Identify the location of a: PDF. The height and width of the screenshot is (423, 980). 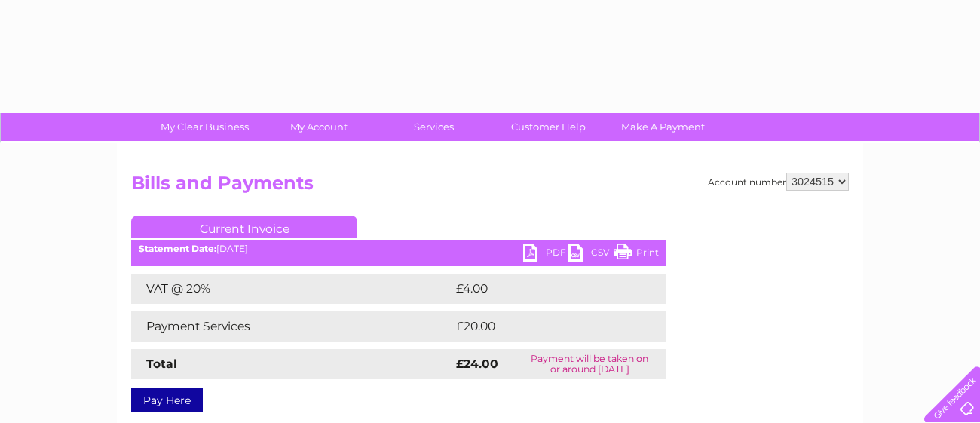
(546, 254).